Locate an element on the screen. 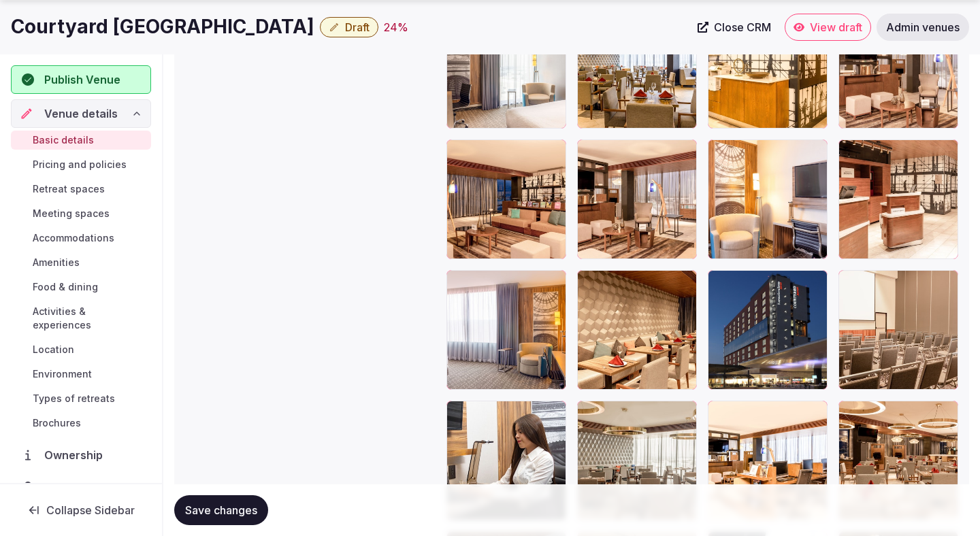 The image size is (980, 536). a: Pricing and policies is located at coordinates (81, 165).